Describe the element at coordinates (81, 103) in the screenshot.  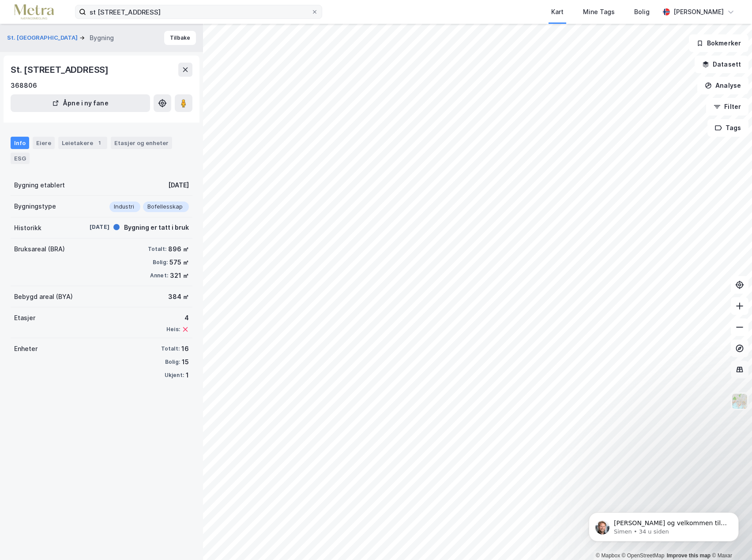
I see `button: Åpne i ny fane` at that location.